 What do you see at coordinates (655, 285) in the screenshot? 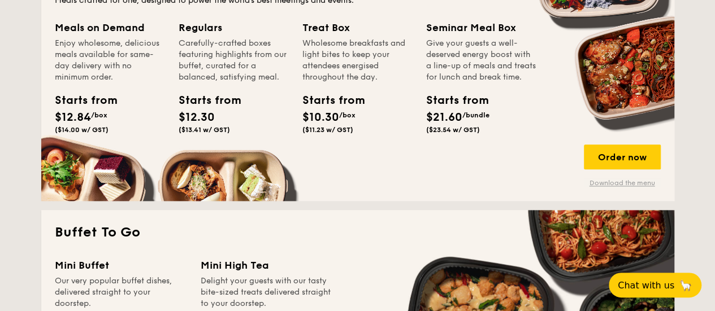
I see `button: Chat with us🦙` at bounding box center [655, 285].